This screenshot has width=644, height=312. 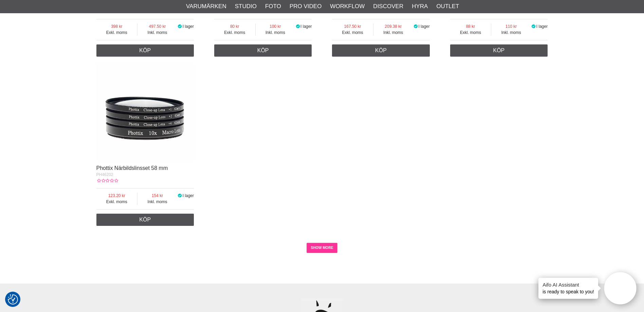 What do you see at coordinates (306, 6) in the screenshot?
I see `a: Pro Video` at bounding box center [306, 6].